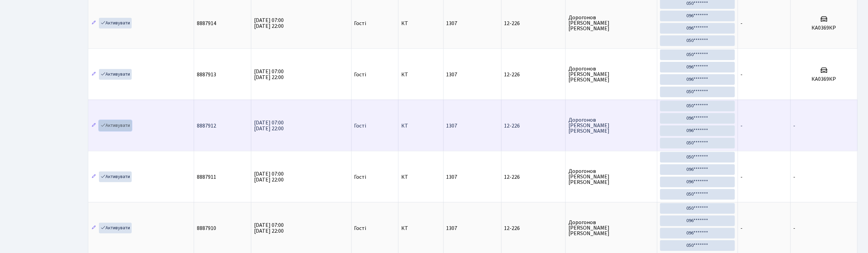  Describe the element at coordinates (206, 24) in the screenshot. I see `span: 8887914` at that location.